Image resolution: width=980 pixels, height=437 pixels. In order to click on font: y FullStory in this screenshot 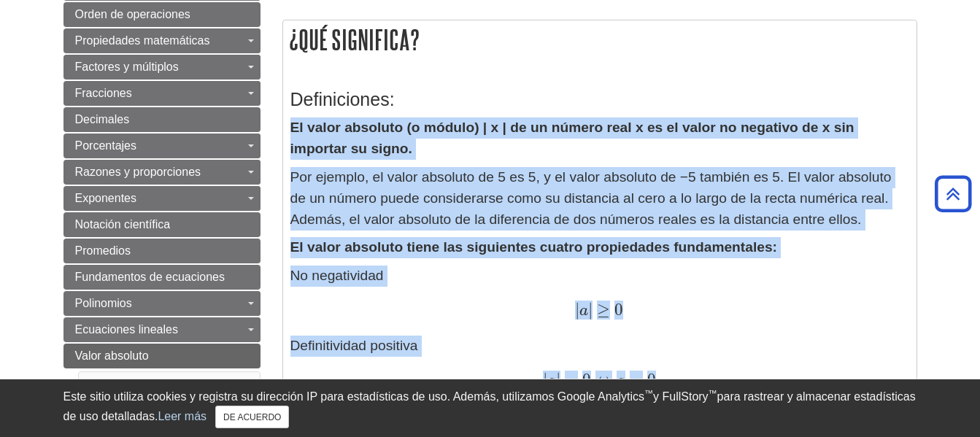, I will do `click(681, 396)`.